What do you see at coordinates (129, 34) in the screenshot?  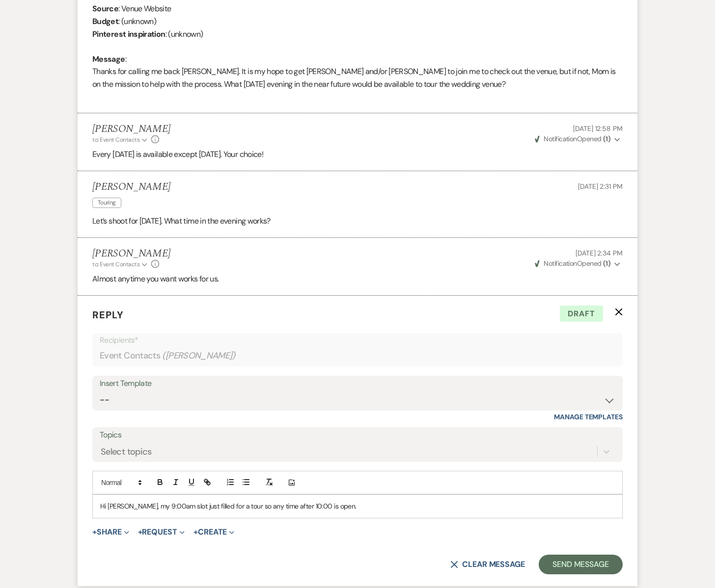 I see `b: Pinterest inspiration` at bounding box center [129, 34].